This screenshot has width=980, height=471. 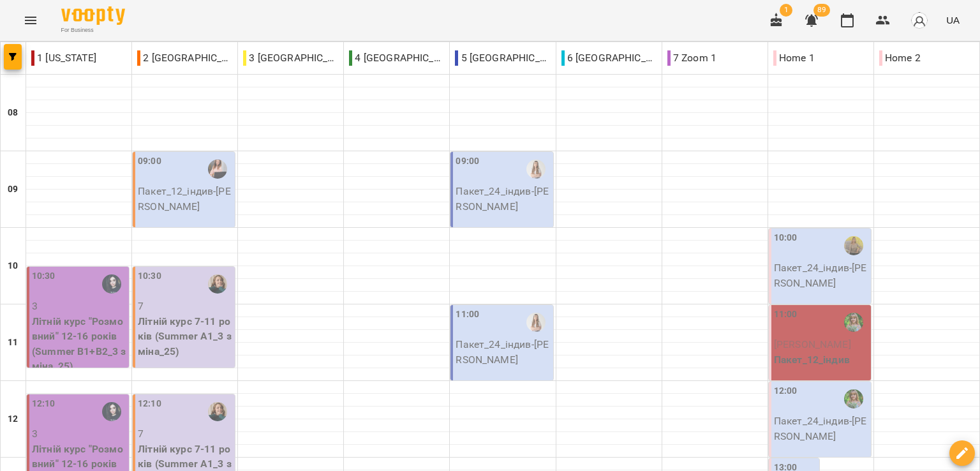 I want to click on img: Коляда Юлія Алішерівна, so click(x=218, y=169).